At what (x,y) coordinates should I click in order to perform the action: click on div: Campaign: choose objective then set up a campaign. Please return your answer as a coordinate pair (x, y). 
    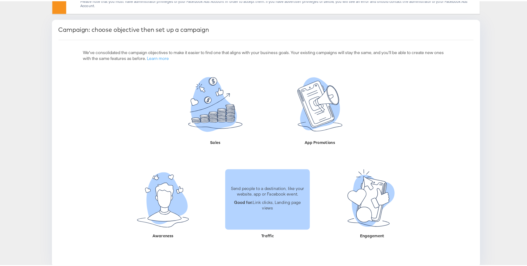
    Looking at the image, I should click on (133, 28).